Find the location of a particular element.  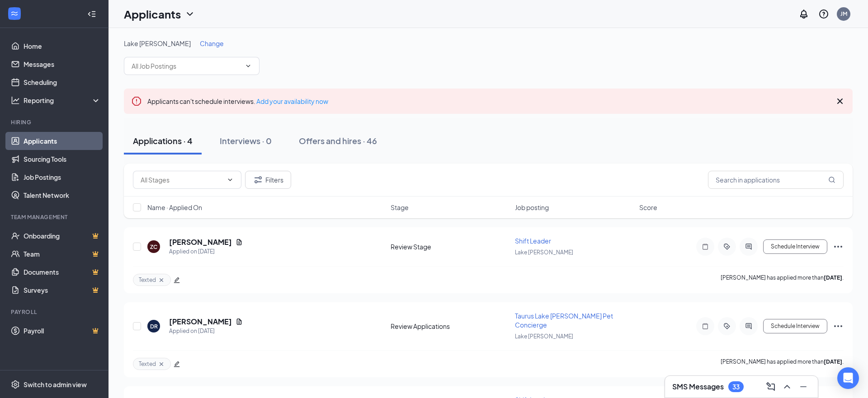

button: Minimize is located at coordinates (803, 387).